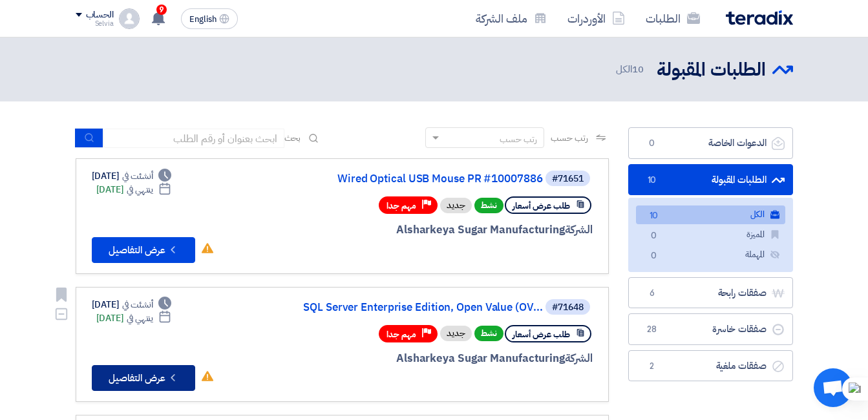 This screenshot has height=420, width=868. I want to click on input: ابحث بعنوان أو رقم الطلب, so click(194, 139).